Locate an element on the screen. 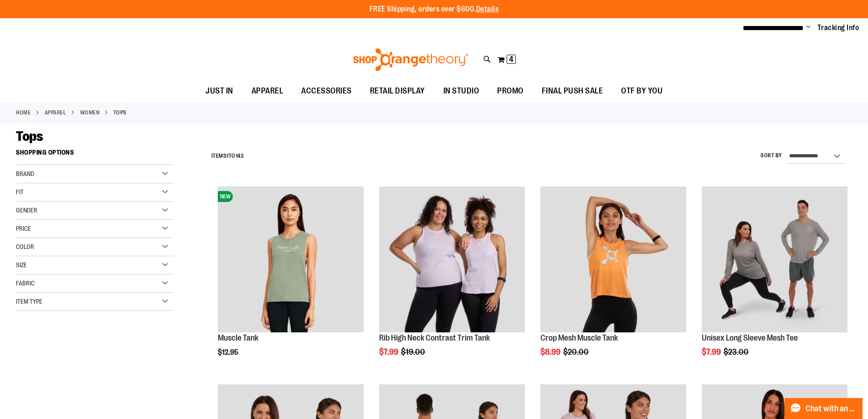 The image size is (868, 419). a: JUST IN is located at coordinates (220, 91).